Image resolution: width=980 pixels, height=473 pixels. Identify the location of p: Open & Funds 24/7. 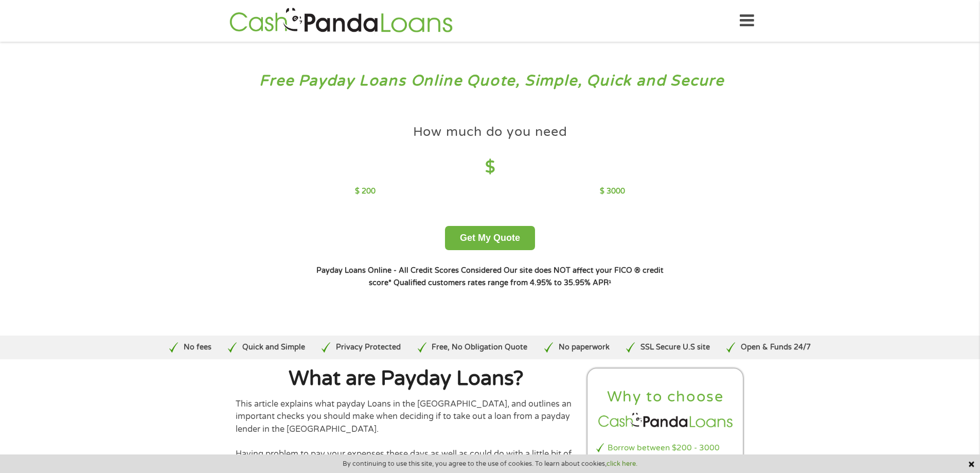
(776, 347).